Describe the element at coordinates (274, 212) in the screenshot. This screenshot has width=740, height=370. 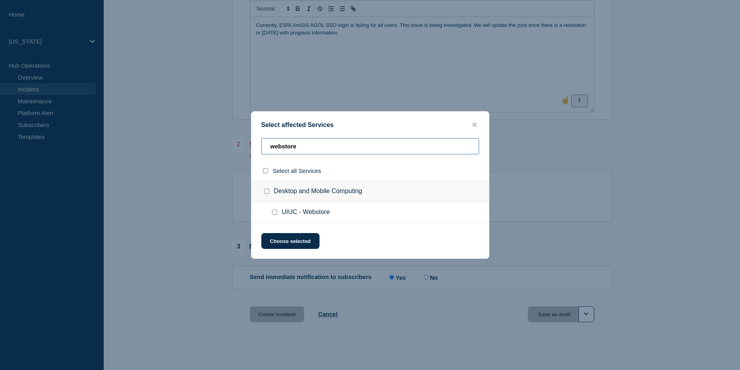
I see `input: UIUC - Webstore checkbox` at that location.